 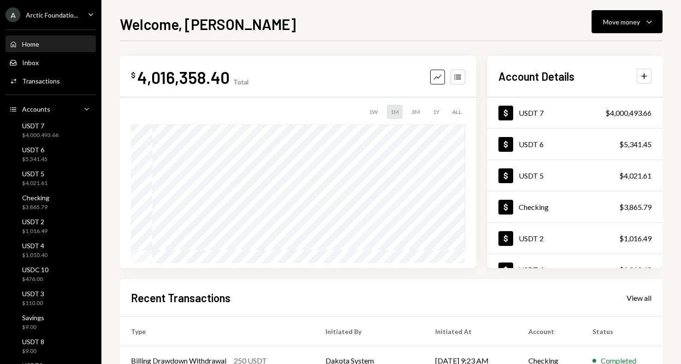 I want to click on div: 1W, so click(x=373, y=112).